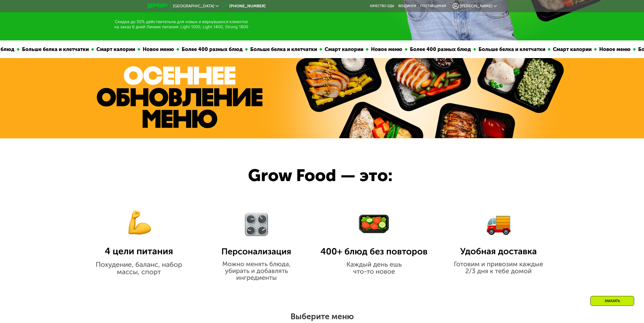 Image resolution: width=644 pixels, height=323 pixels. I want to click on h2: Выберите меню, so click(322, 317).